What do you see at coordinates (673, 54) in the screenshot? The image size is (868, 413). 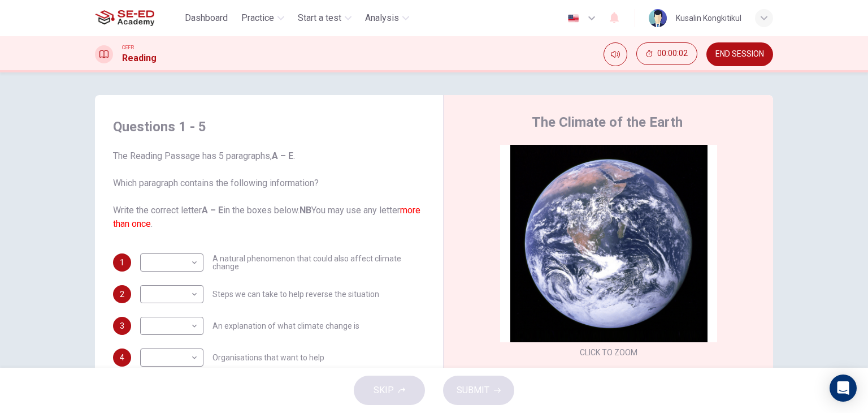 I see `span: 00:00:02` at bounding box center [673, 54].